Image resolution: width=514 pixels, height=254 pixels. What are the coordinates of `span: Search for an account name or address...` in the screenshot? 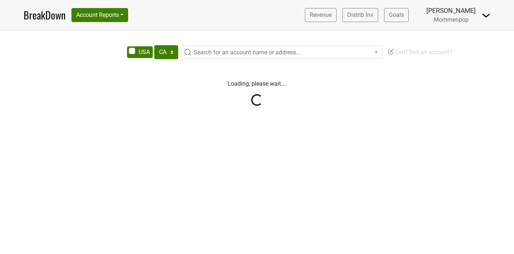 It's located at (247, 52).